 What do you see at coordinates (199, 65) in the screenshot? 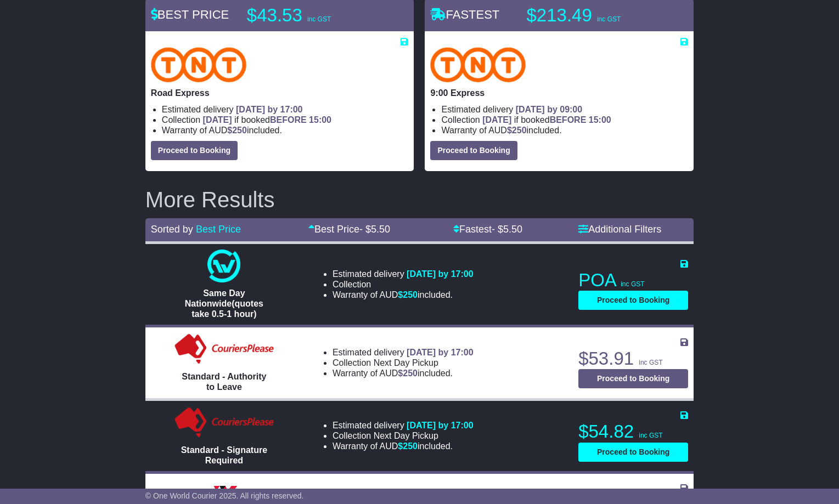
I see `img: TNT Domestic: Road Express` at bounding box center [199, 65].